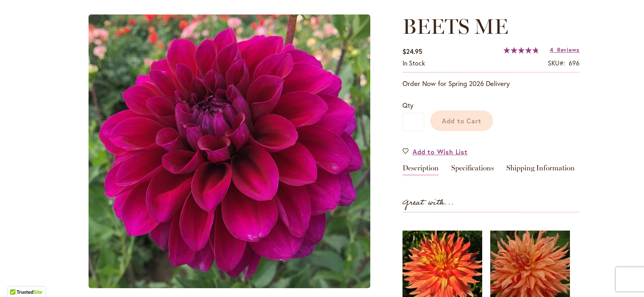  What do you see at coordinates (414, 63) in the screenshot?
I see `span: In stock` at bounding box center [414, 63].